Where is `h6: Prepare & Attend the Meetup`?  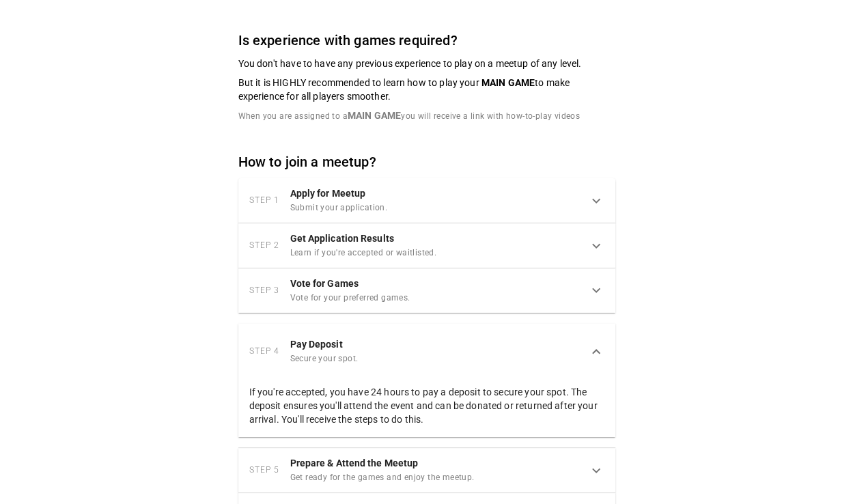 h6: Prepare & Attend the Meetup is located at coordinates (382, 464).